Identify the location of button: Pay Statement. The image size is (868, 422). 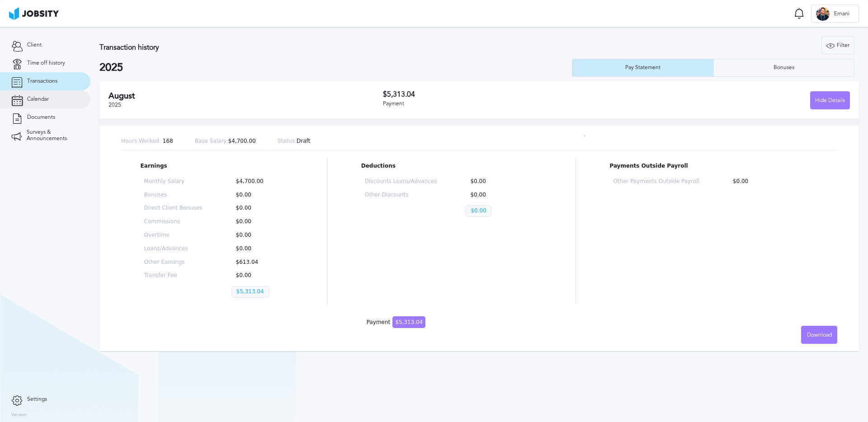
(643, 67).